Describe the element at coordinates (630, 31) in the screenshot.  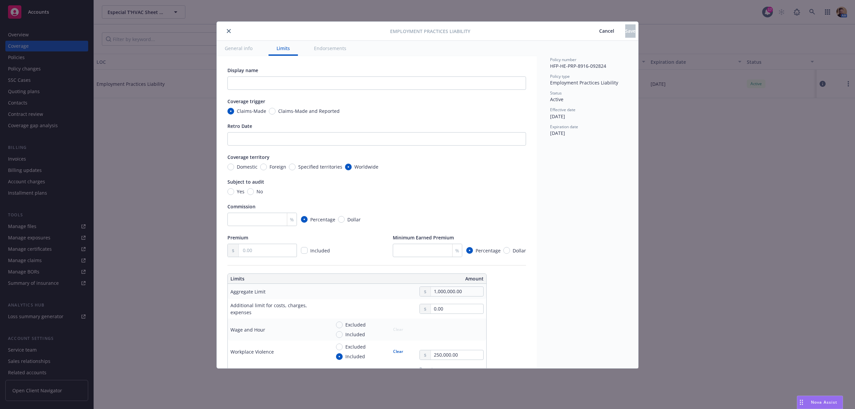
I see `button: Save` at that location.